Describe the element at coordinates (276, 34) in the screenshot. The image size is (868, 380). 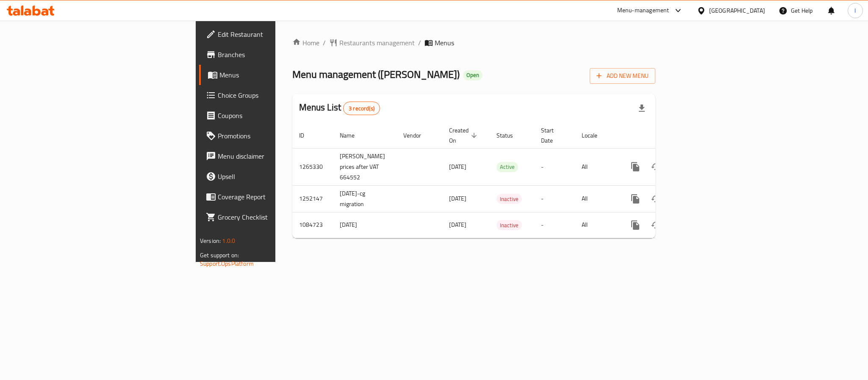
I see `span: Edit Restaurant` at that location.